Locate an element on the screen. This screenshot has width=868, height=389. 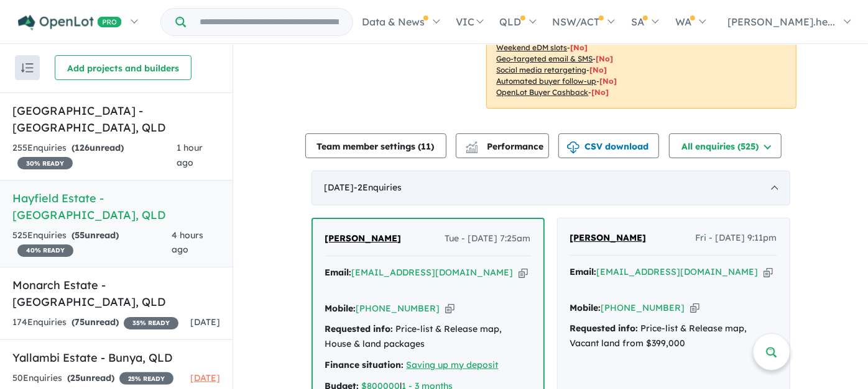
button: CSV download is located at coordinates (608, 146).